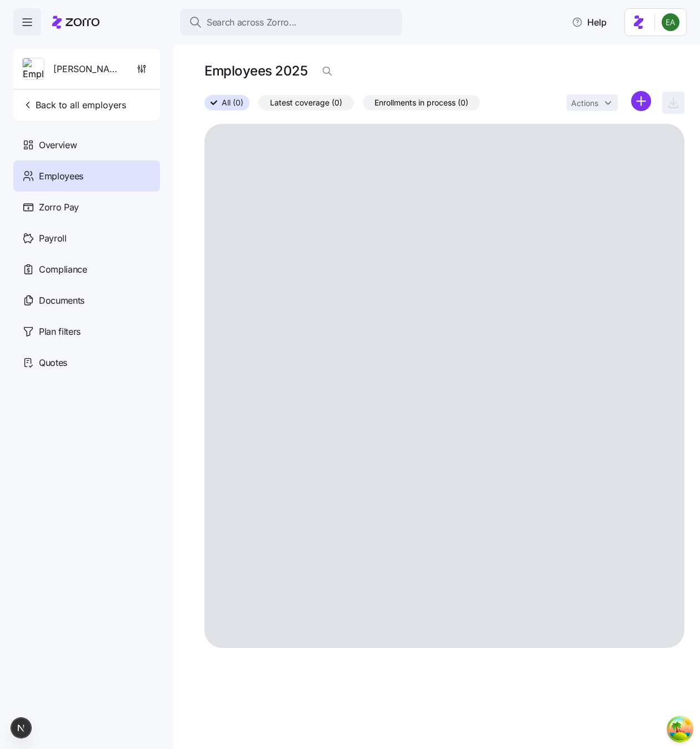 This screenshot has width=700, height=749. I want to click on button: Search across Zorro..., so click(291, 22).